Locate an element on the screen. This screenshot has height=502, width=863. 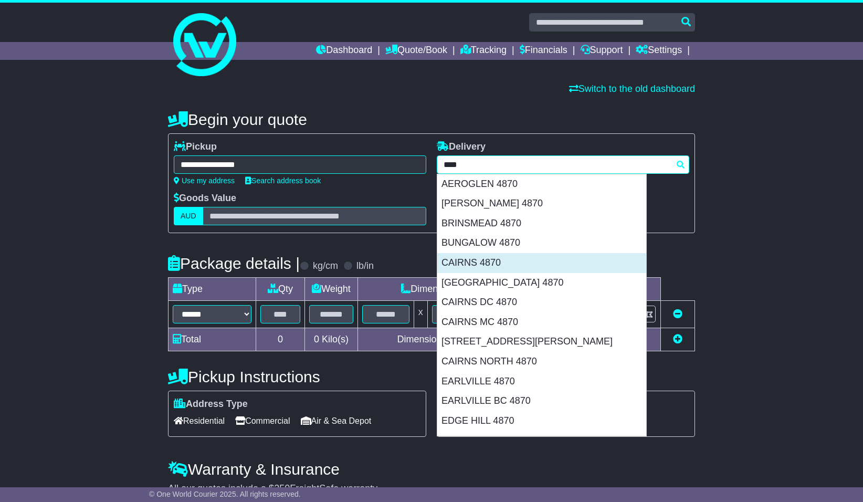
a: Search address book is located at coordinates (283, 181).